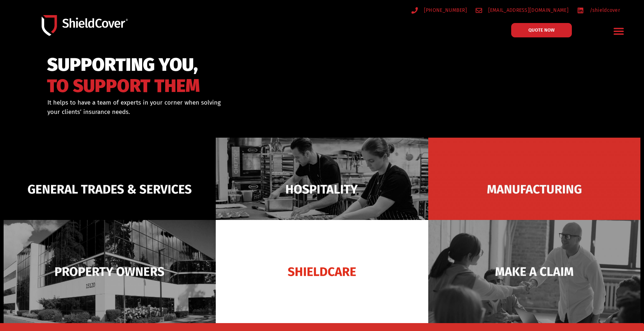  Describe the element at coordinates (84, 25) in the screenshot. I see `img: Shield-Cover-Underwriting-Australia-logo-full` at that location.